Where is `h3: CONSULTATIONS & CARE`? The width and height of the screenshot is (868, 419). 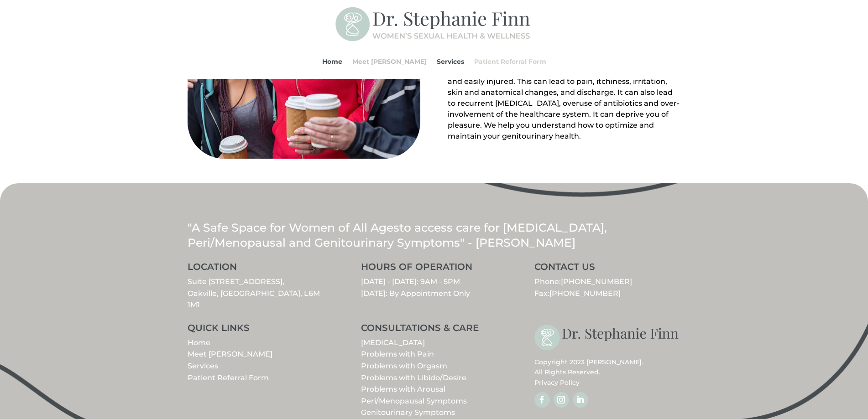 h3: CONSULTATIONS & CARE is located at coordinates (434, 330).